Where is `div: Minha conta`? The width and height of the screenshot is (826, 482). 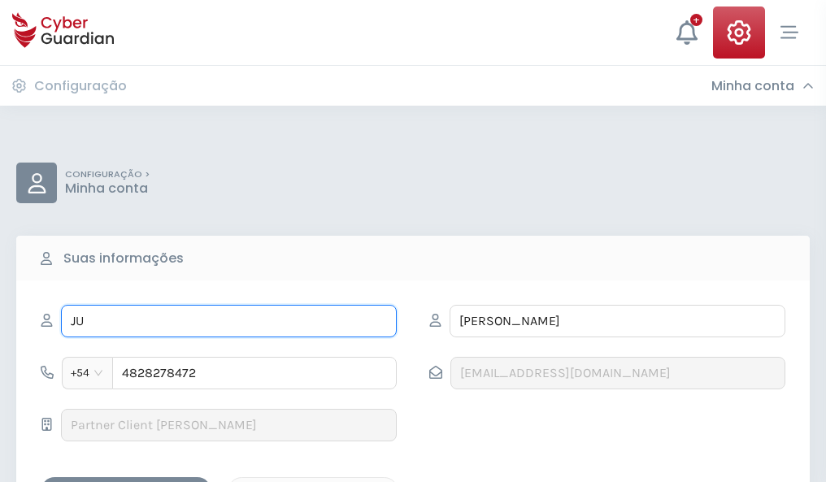 div: Minha conta is located at coordinates (762, 86).